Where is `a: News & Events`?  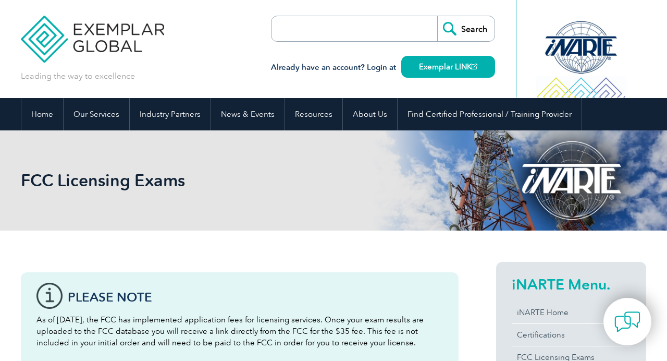 a: News & Events is located at coordinates (248, 114).